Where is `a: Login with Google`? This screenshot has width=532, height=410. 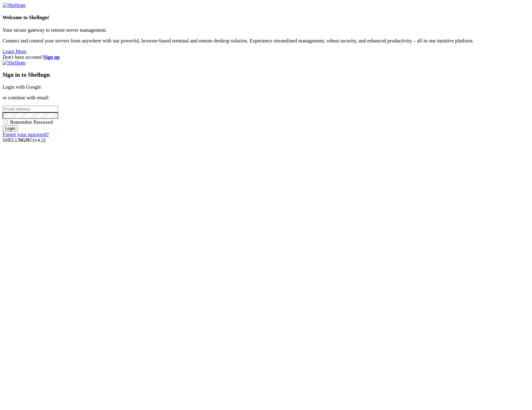
a: Login with Google is located at coordinates (22, 87).